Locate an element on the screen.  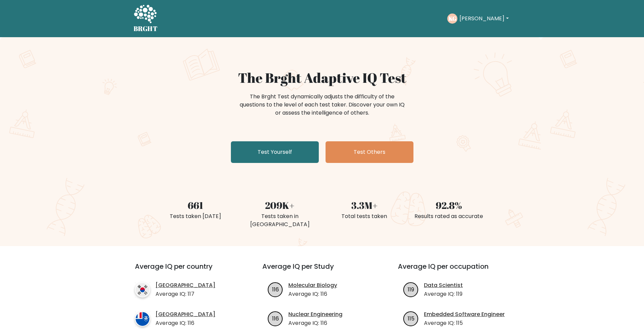
div: Total tests taken is located at coordinates (364, 217).